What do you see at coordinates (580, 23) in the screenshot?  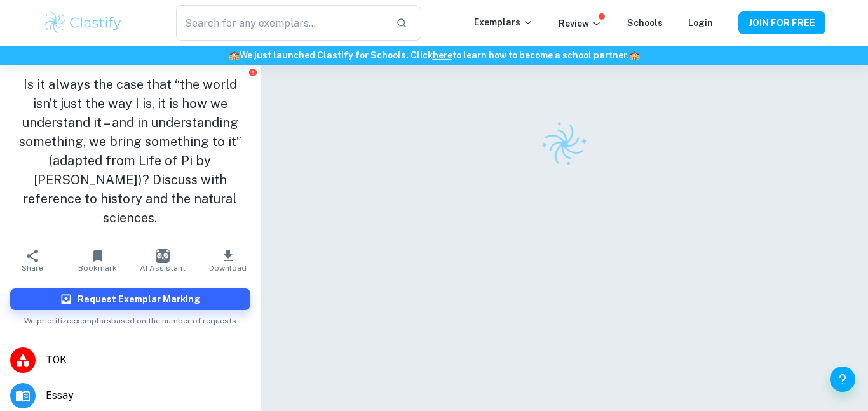 I see `p: Review` at bounding box center [580, 23].